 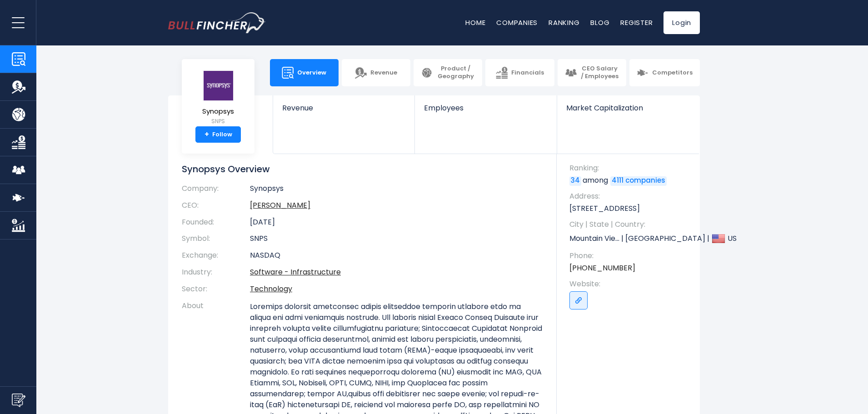 I want to click on a: Go to link, so click(x=579, y=300).